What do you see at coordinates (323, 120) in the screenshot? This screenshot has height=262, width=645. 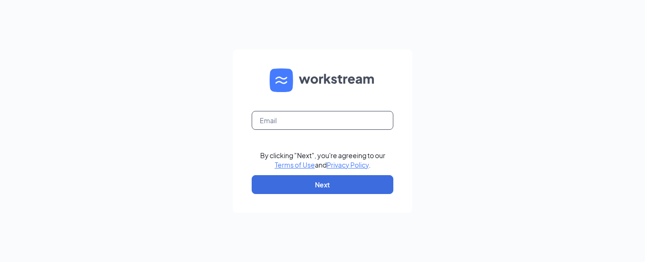 I see `input: Email` at bounding box center [323, 120].